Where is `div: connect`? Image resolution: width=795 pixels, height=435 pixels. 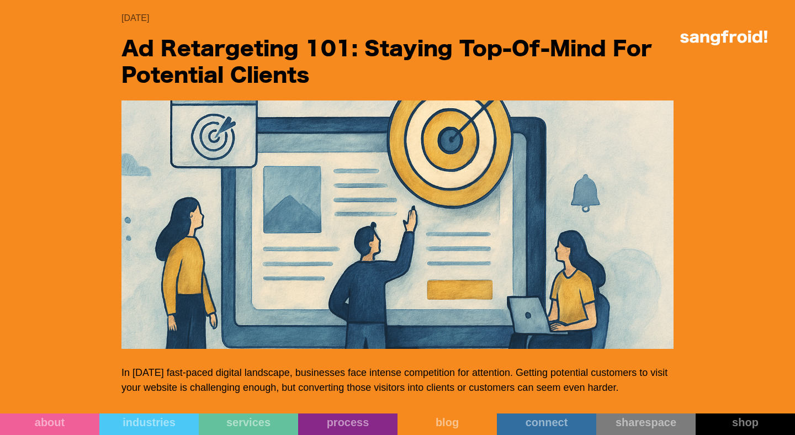
div: connect is located at coordinates (547, 423).